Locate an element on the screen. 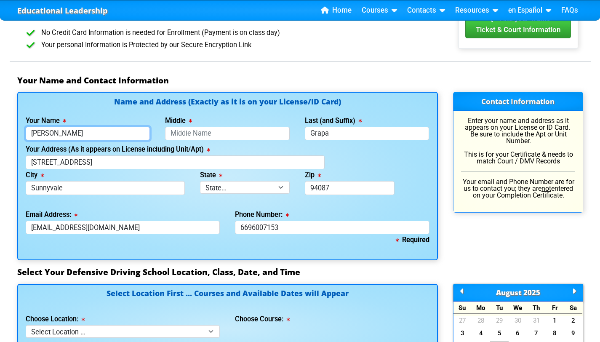 Image resolution: width=600 pixels, height=342 pixels. span: 2025 is located at coordinates (532, 292).